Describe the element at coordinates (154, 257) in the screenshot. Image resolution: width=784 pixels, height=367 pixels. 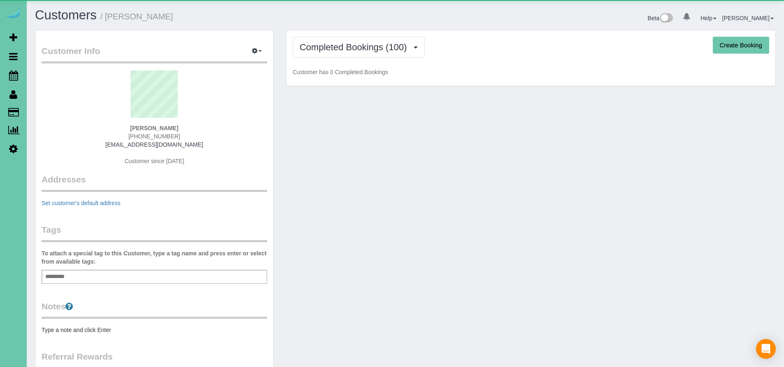
I see `label: To attach a special tag to this Customer, type a tag name and press enter or select from availabl...` at that location.